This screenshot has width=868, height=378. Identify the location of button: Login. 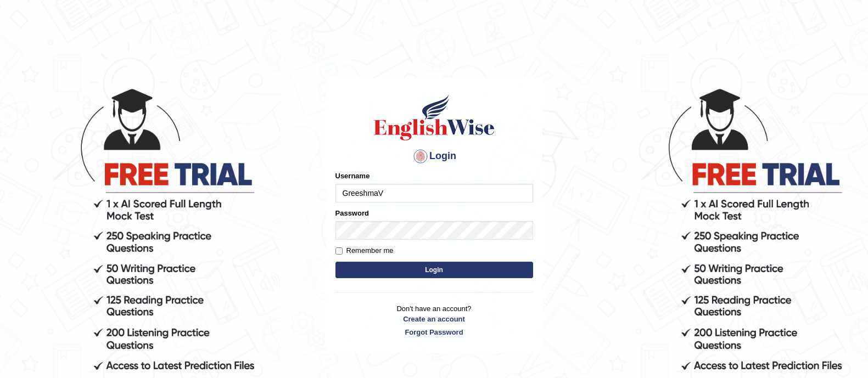
(434, 270).